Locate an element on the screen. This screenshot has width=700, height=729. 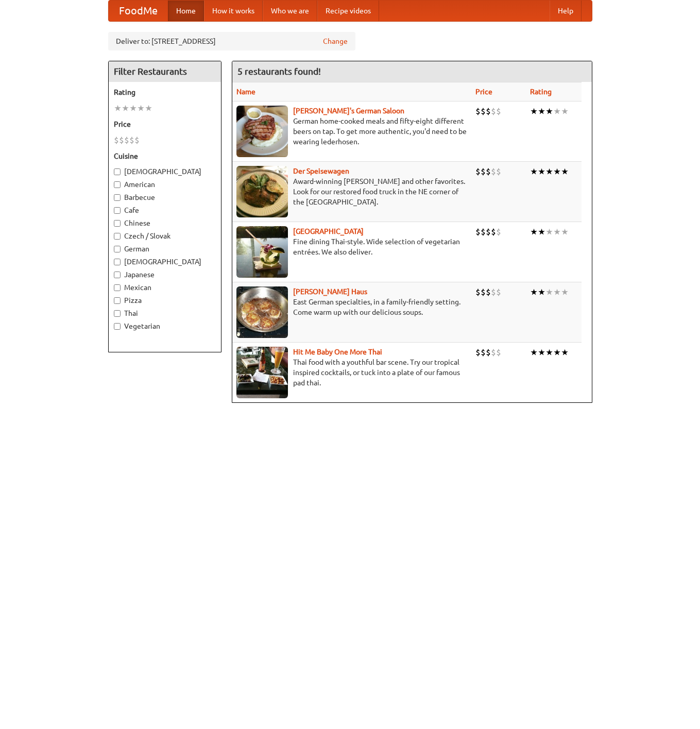
input: Pizza is located at coordinates (116, 300).